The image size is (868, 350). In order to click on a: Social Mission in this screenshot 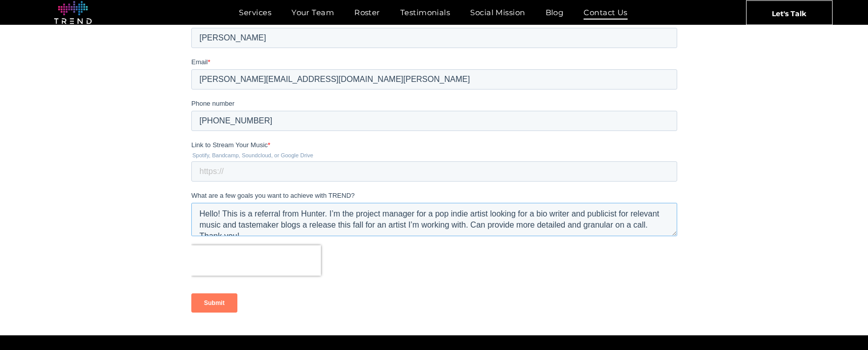, I will do `click(498, 12)`.